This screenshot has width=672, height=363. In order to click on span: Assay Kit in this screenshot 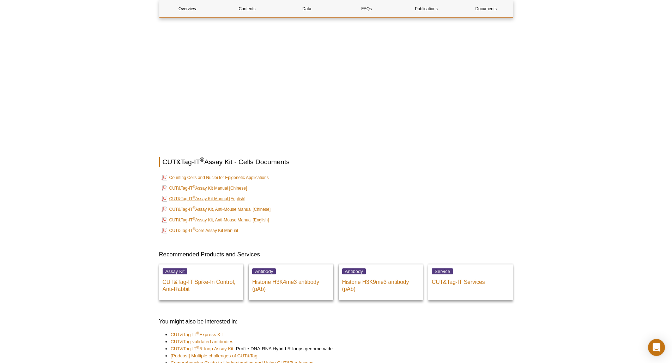, I will do `click(175, 271)`.